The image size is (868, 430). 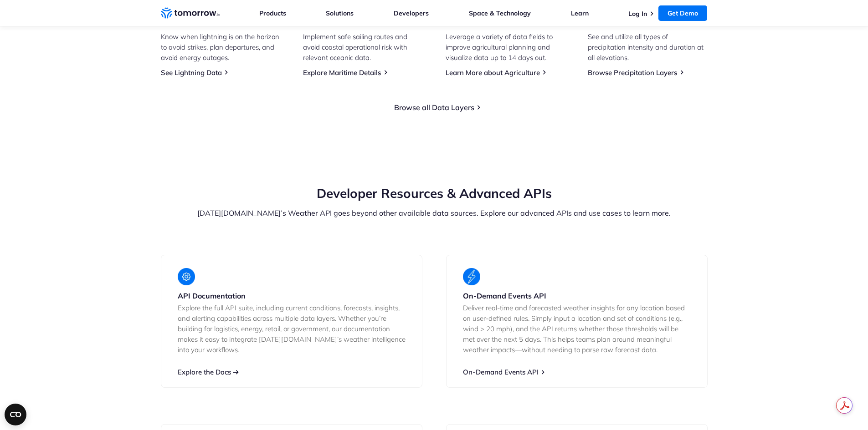 What do you see at coordinates (272, 13) in the screenshot?
I see `a: Products` at bounding box center [272, 13].